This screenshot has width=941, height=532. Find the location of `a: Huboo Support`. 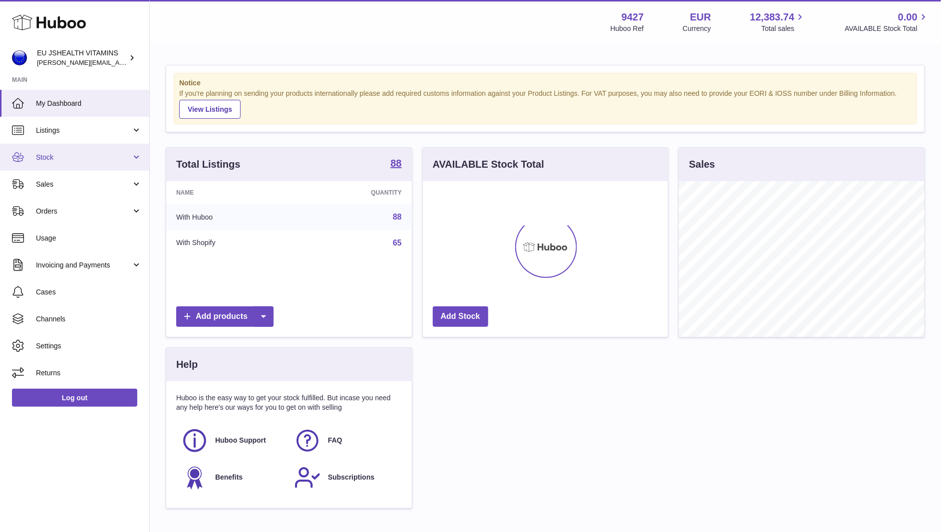

a: Huboo Support is located at coordinates (233, 441).